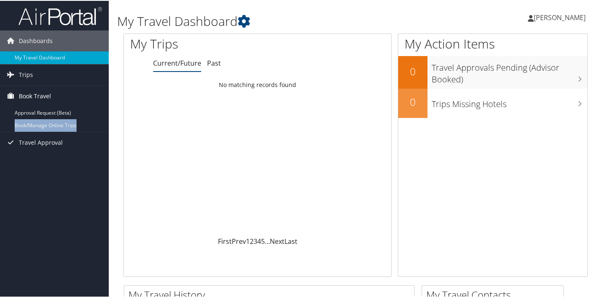 The image size is (599, 297). What do you see at coordinates (259, 241) in the screenshot?
I see `a: 4` at bounding box center [259, 241].